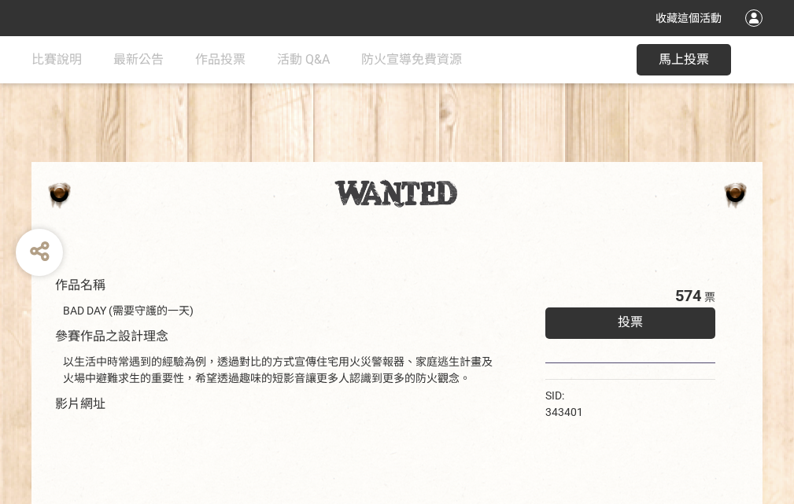 The image size is (794, 504). Describe the element at coordinates (411, 60) in the screenshot. I see `a: 防火宣導免費資源` at that location.